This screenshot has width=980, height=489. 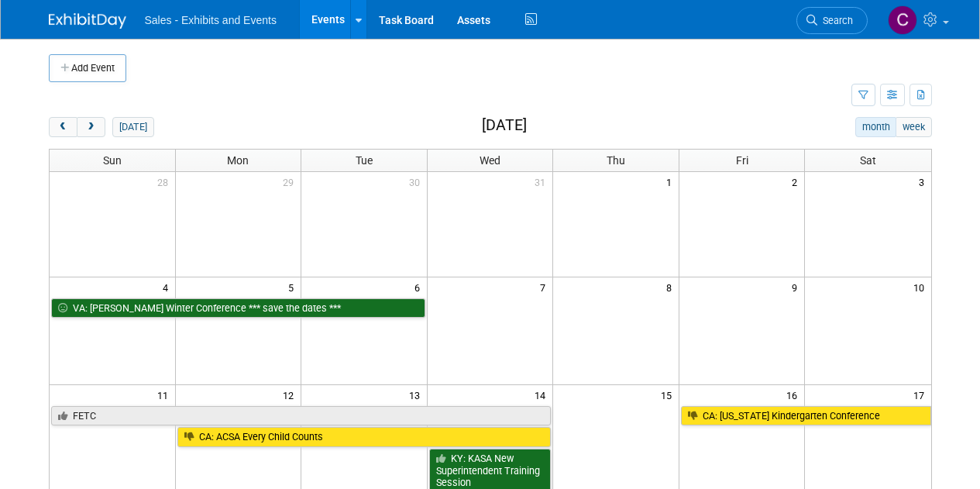 What do you see at coordinates (293, 287) in the screenshot?
I see `span: 5` at bounding box center [293, 287].